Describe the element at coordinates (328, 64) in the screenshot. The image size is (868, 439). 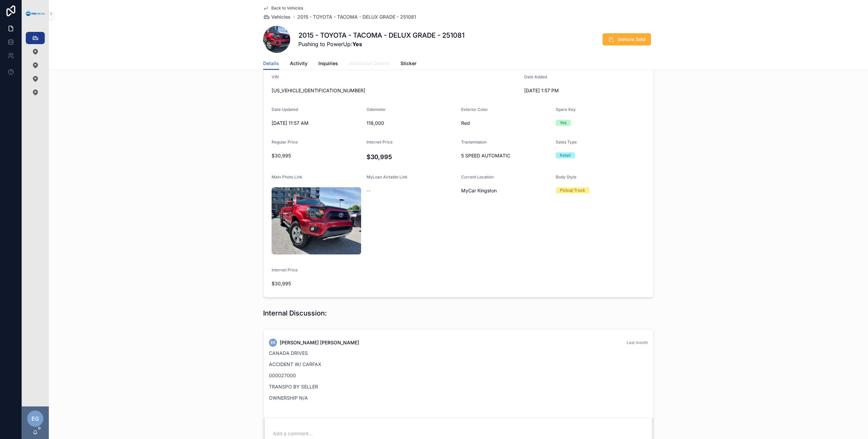
I see `a: Inquiries` at that location.